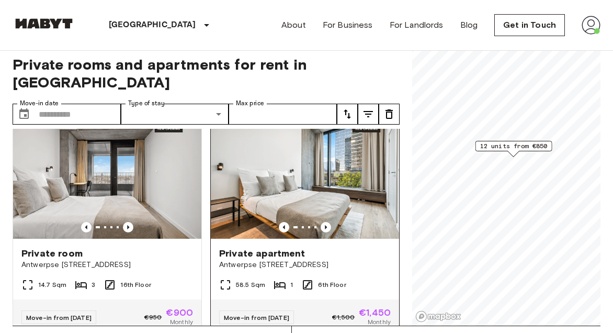 This screenshot has width=613, height=333. What do you see at coordinates (39, 103) in the screenshot?
I see `label: Move-in date` at bounding box center [39, 103].